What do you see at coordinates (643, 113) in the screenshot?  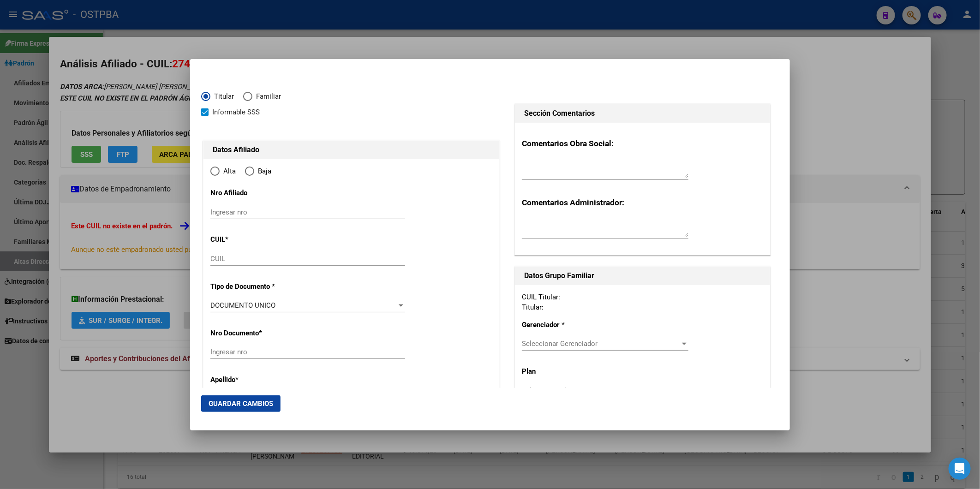 I see `h1: Sección Comentarios` at bounding box center [643, 113].